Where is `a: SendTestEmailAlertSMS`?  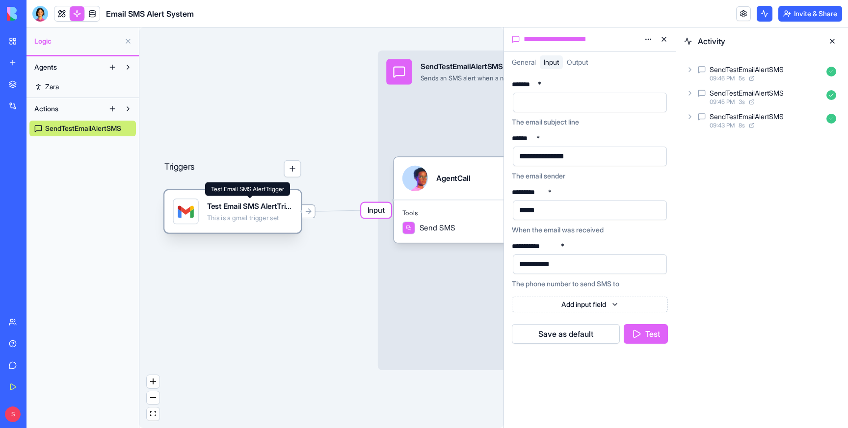 a: SendTestEmailAlertSMS is located at coordinates (82, 129).